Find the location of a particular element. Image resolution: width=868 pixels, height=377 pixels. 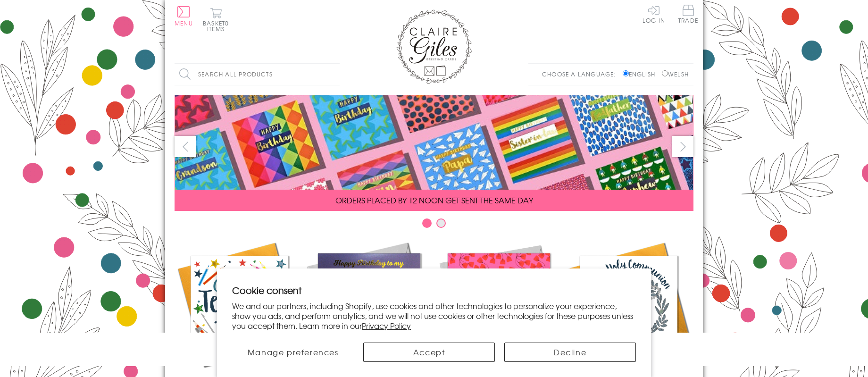

button: Menu is located at coordinates (184, 16).